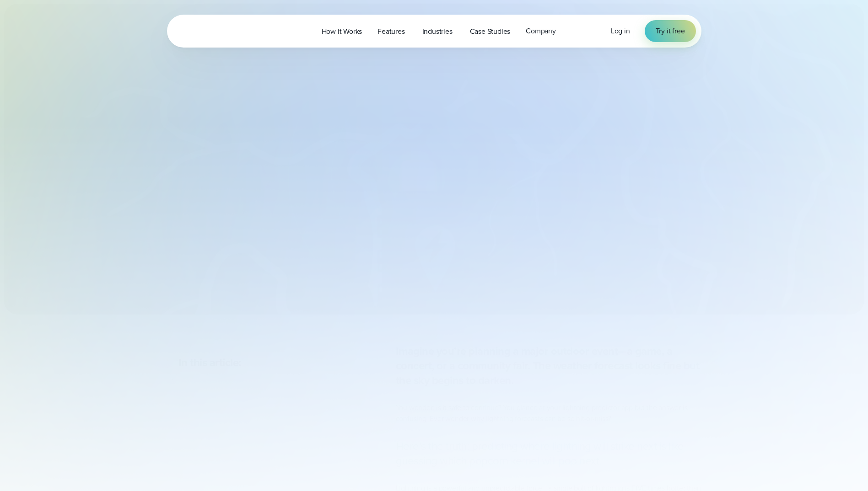  Describe the element at coordinates (621, 31) in the screenshot. I see `span: Log in` at that location.